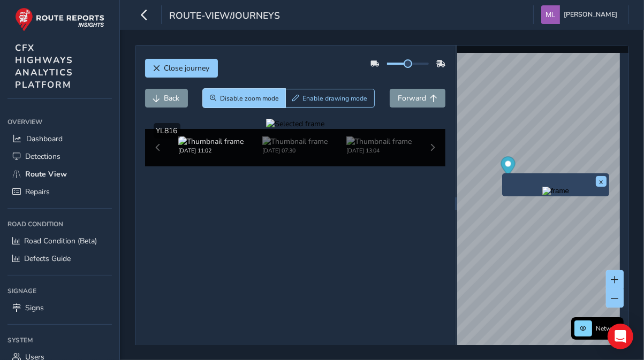 Image resolution: width=644 pixels, height=360 pixels. I want to click on div: Signage, so click(60, 291).